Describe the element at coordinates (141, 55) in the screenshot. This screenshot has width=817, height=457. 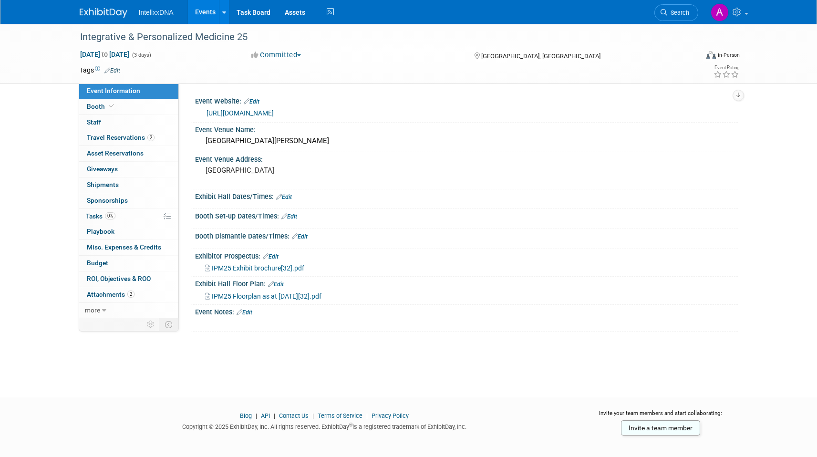
I see `span: (3 days)` at that location.